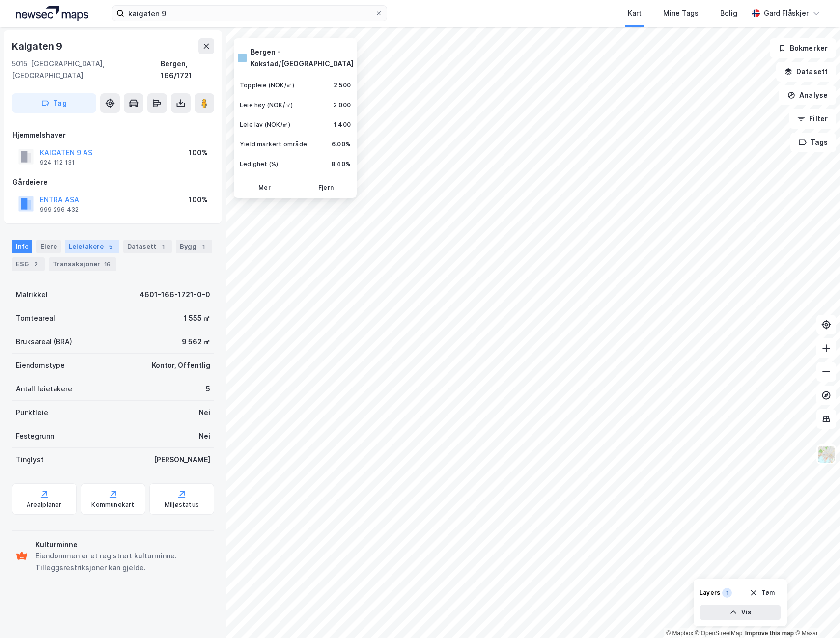  What do you see at coordinates (92, 247) in the screenshot?
I see `div: Leietakere` at bounding box center [92, 247].